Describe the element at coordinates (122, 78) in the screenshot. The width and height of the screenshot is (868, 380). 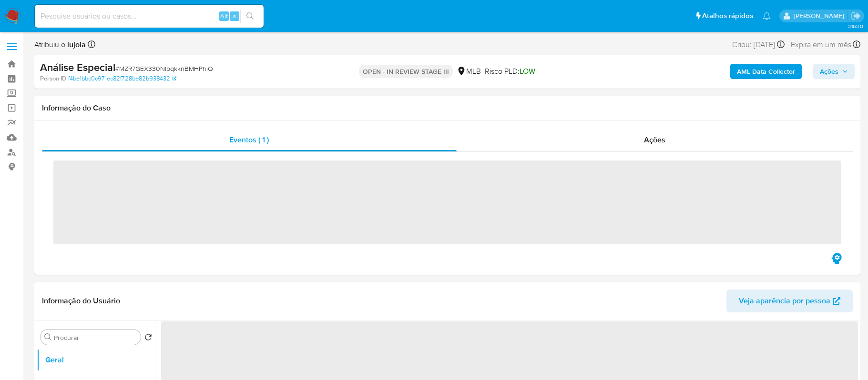
I see `a: f4be1bbc0c971ec82f728be82b938432` at that location.